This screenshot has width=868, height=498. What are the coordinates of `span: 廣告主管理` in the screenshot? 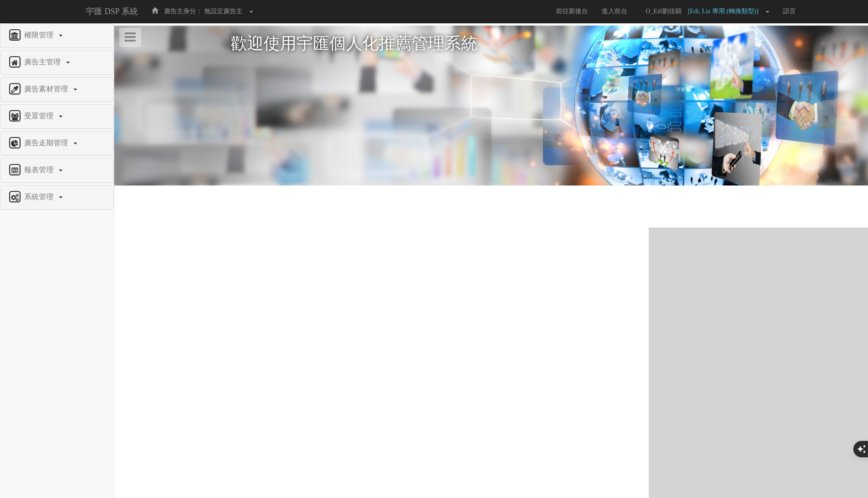 It's located at (44, 61).